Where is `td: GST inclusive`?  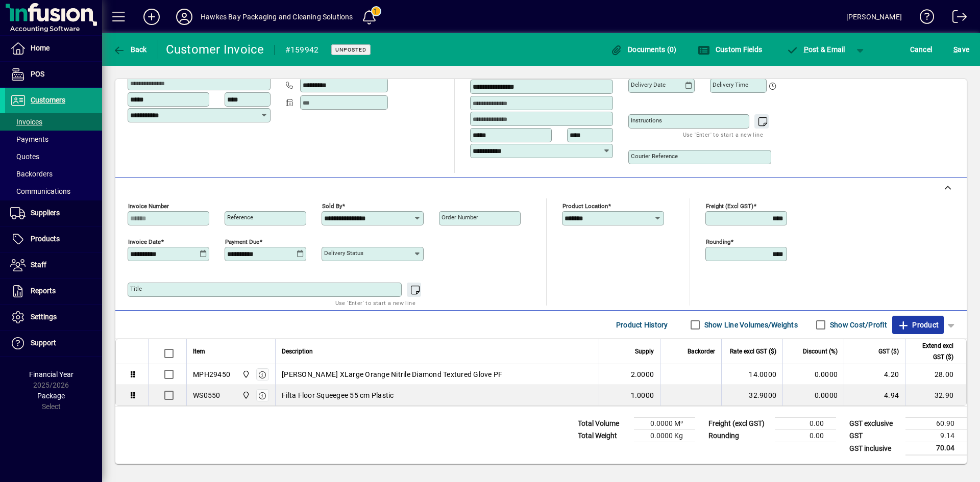
td: GST inclusive is located at coordinates (875, 448).